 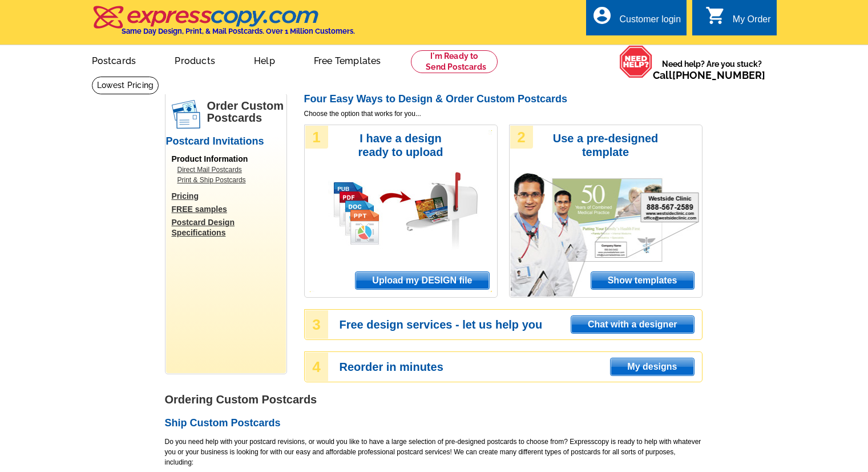 I want to click on a: Free Templates, so click(x=348, y=59).